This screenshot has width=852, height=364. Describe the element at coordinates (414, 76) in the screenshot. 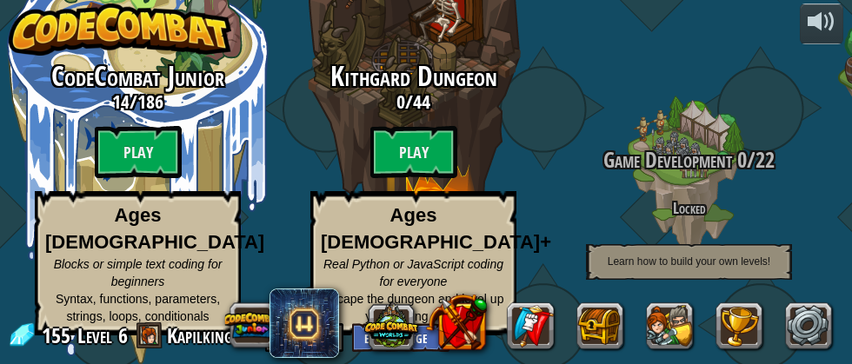

I see `span: Kithgard Dungeon` at that location.